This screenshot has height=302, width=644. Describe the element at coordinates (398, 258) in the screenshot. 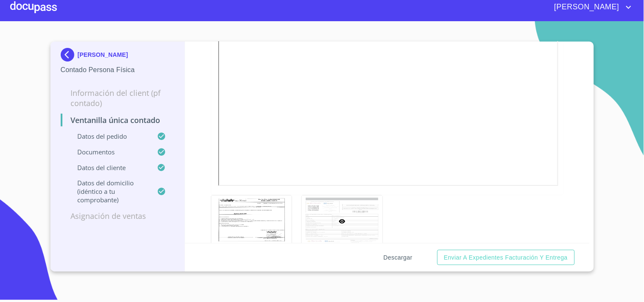

I see `button: Descargar` at that location.